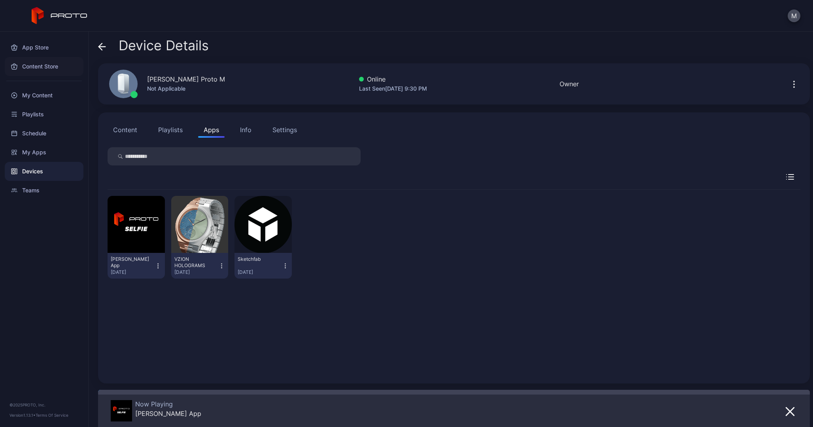  What do you see at coordinates (44, 95) in the screenshot?
I see `a: My Content` at bounding box center [44, 95].